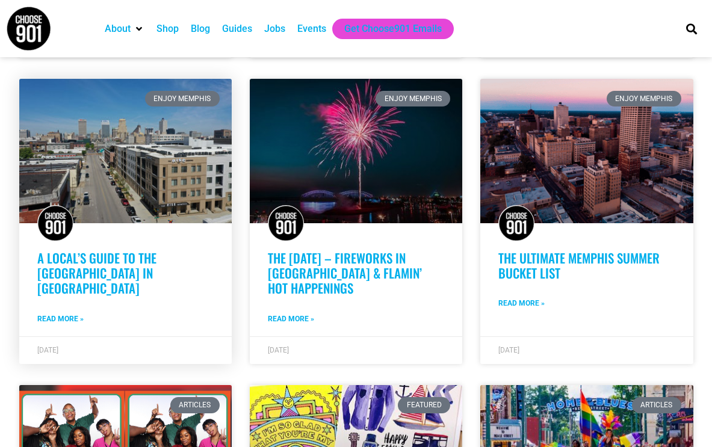 The height and width of the screenshot is (447, 712). I want to click on div: Guides, so click(237, 29).